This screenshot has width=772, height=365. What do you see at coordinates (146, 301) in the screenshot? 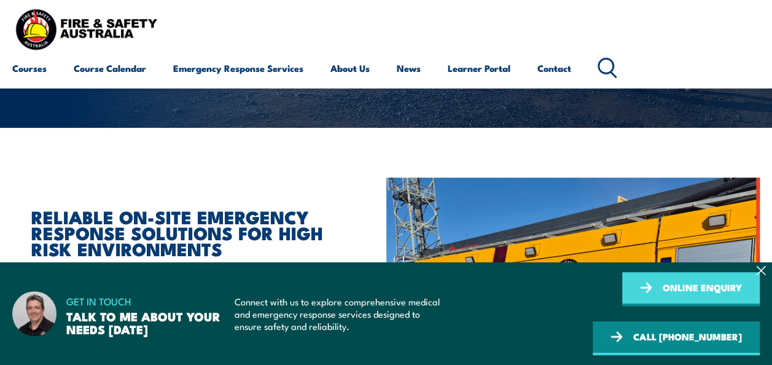
I see `span: GET IN TOUCH` at bounding box center [146, 301].